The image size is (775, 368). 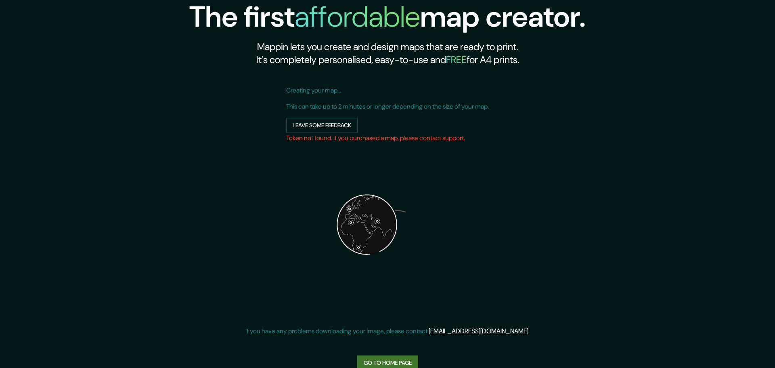 I want to click on button: Leave some feedback, so click(x=322, y=125).